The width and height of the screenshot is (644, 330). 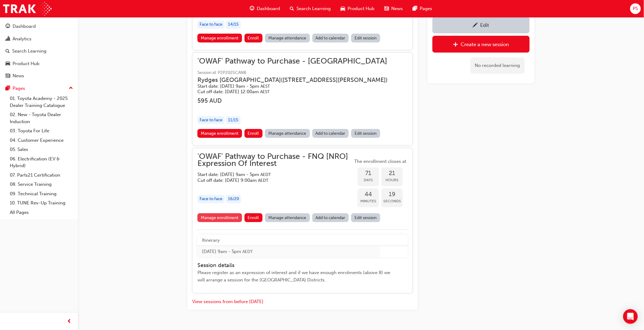 What do you see at coordinates (233, 120) in the screenshot?
I see `div: 11 / 15` at bounding box center [233, 120].